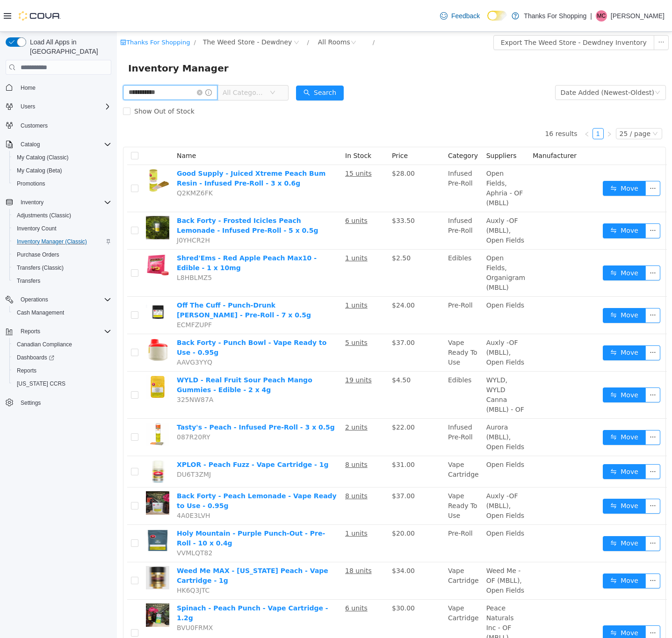 This screenshot has height=638, width=672. Describe the element at coordinates (43, 215) in the screenshot. I see `a: Adjustments (Classic)` at that location.